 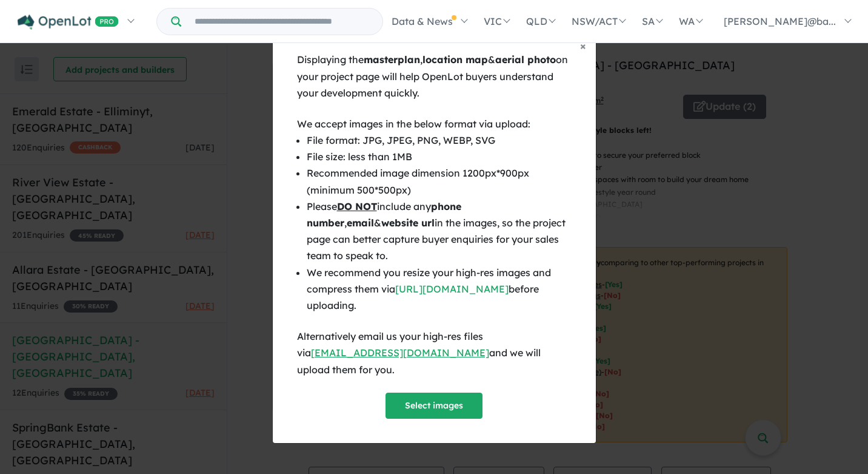 I want to click on li: File size: less than 1MB, so click(x=439, y=156).